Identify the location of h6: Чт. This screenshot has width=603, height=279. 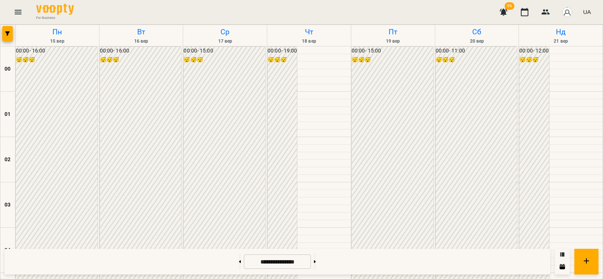
(309, 32).